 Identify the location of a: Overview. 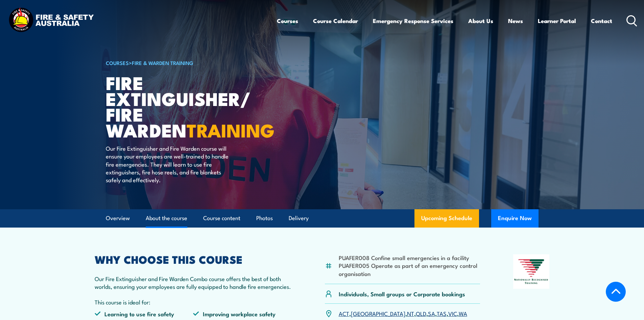
(118, 218).